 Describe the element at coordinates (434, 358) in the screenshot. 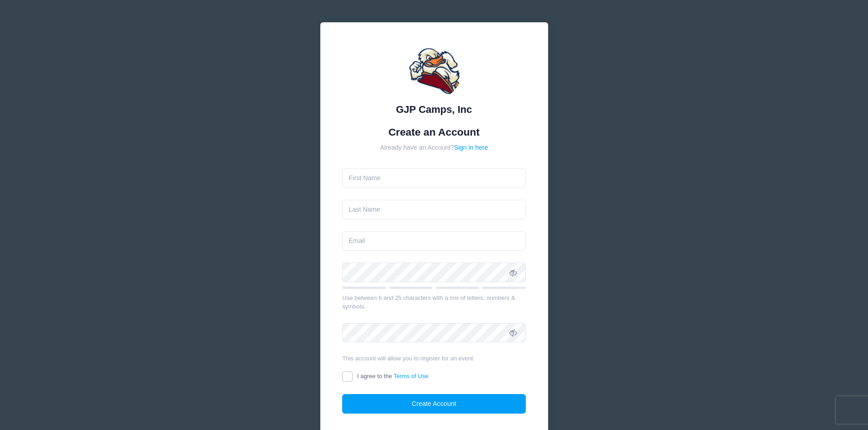

I see `div: This account will allow you to register for an event.` at that location.